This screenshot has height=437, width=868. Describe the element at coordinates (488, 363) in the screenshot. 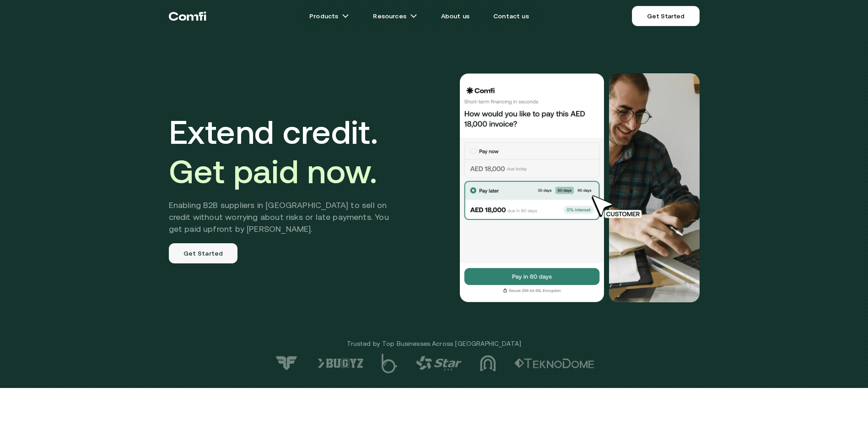

I see `img: logo-3` at that location.